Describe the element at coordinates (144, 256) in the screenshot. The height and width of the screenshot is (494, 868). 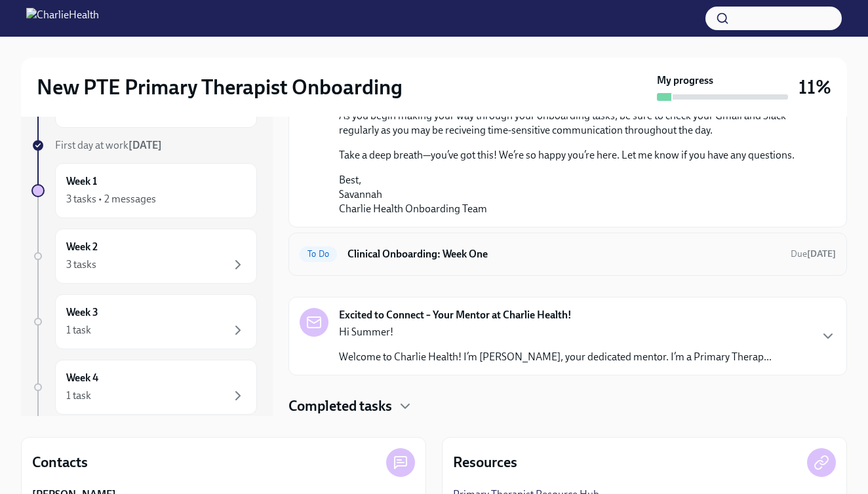
I see `a: Week 23 tasks` at that location.